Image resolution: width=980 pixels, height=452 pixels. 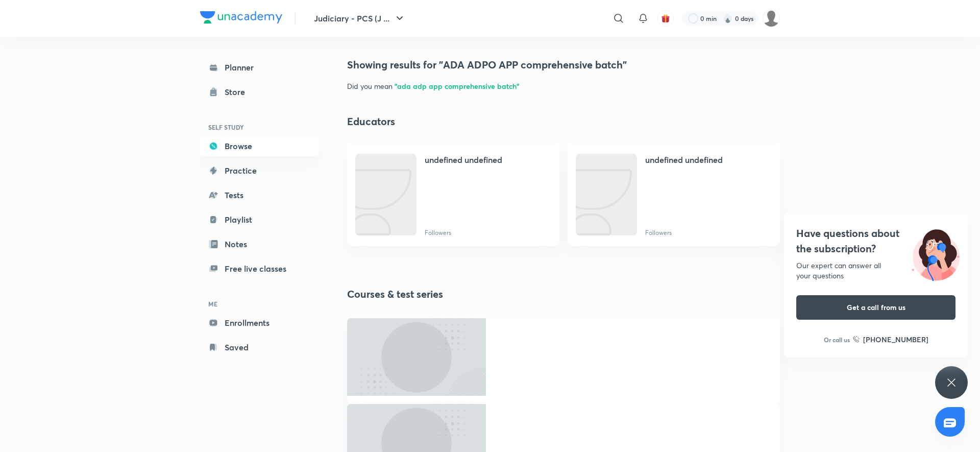 I want to click on button: Get a call from us, so click(x=876, y=307).